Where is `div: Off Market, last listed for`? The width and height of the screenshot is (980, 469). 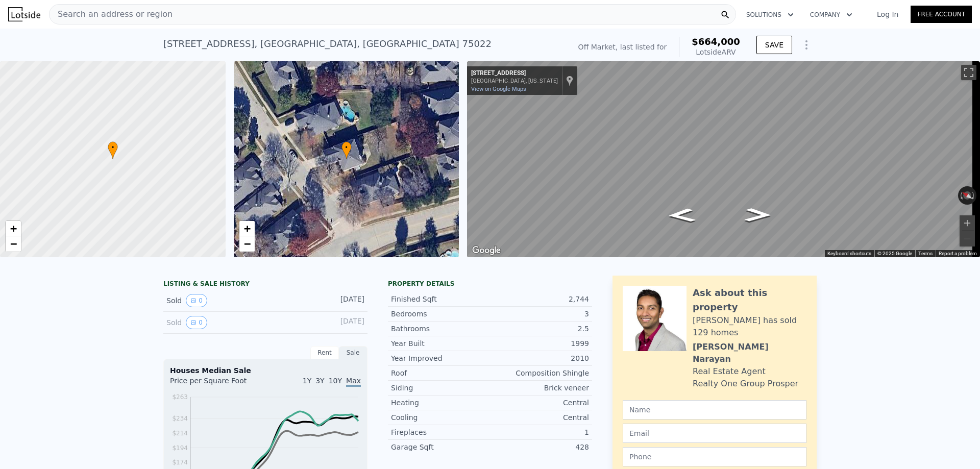 div: Off Market, last listed for is located at coordinates (623, 47).